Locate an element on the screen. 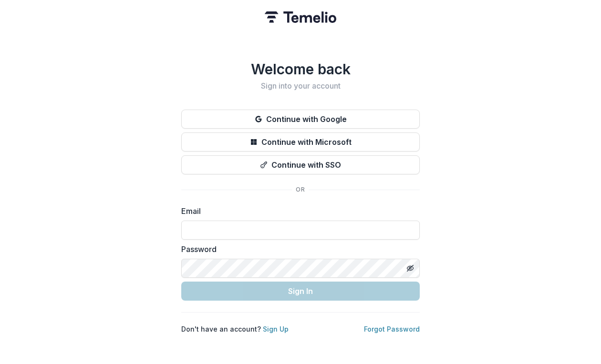 The height and width of the screenshot is (364, 601). button: Continue with Google is located at coordinates (300, 119).